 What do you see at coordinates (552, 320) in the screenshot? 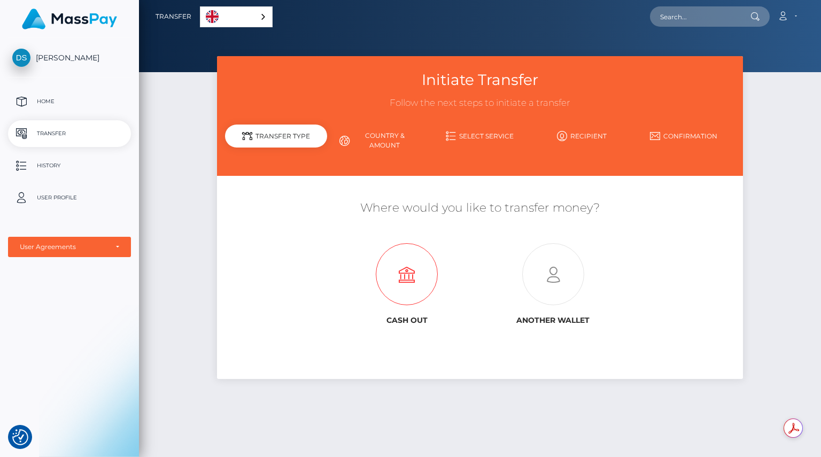
I see `h6: Another wallet` at bounding box center [552, 320].